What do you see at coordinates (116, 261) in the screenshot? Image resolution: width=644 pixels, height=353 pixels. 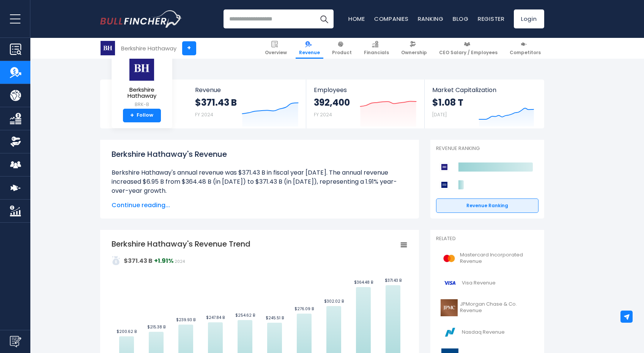 I see `img: addasd` at bounding box center [116, 261].